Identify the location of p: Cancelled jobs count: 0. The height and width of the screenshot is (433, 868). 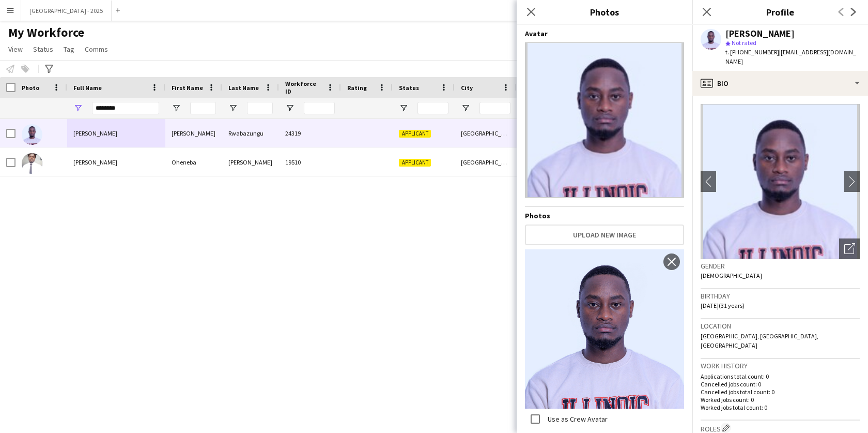
(780, 384).